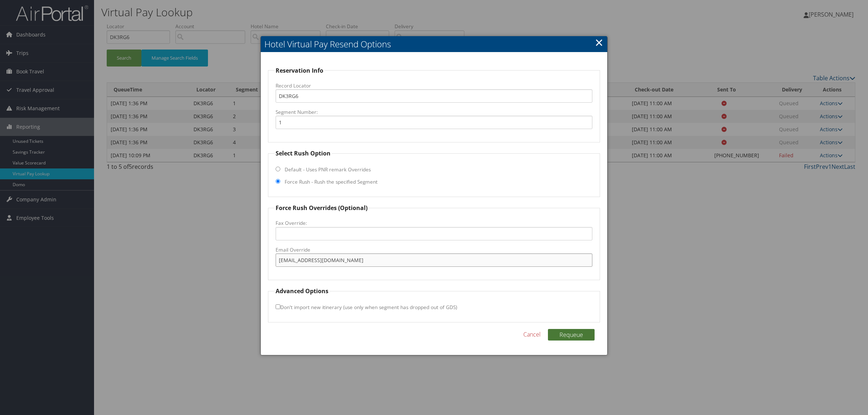  I want to click on label: Fax Override:, so click(434, 223).